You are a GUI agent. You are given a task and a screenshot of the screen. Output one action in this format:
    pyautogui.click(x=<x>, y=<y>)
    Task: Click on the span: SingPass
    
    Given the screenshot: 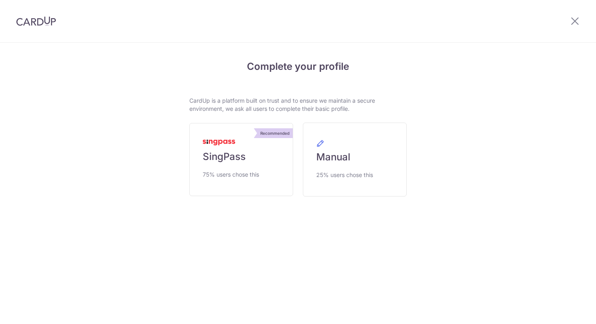 What is the action you would take?
    pyautogui.click(x=224, y=157)
    